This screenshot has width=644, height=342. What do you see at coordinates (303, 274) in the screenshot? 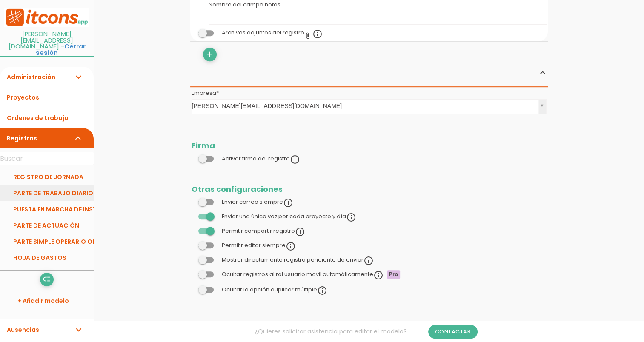
I see `label: Ocultar registros al rol usuario movil automáticamente` at bounding box center [303, 274].